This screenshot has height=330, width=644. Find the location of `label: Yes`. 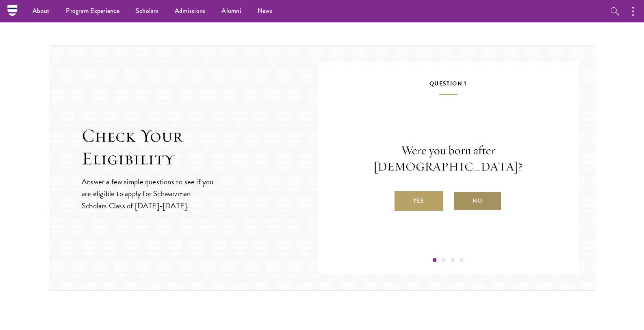

label: Yes is located at coordinates (419, 201).